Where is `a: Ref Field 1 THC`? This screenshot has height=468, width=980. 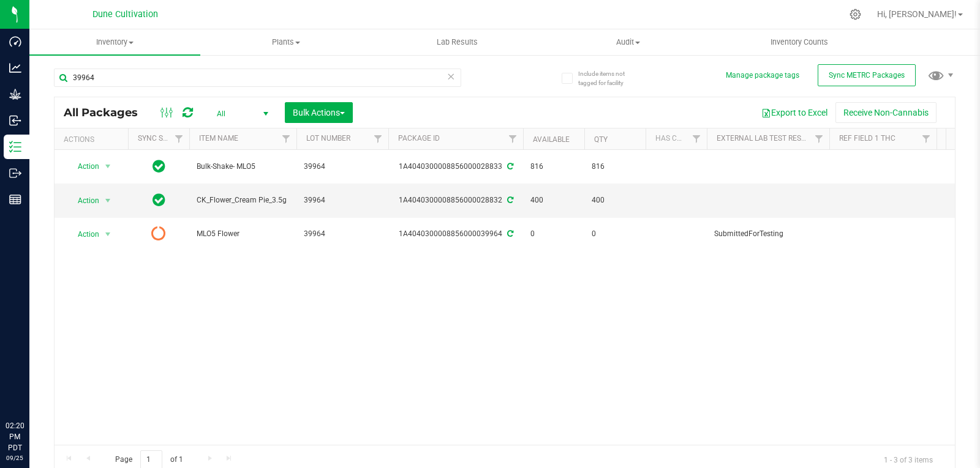
a: Ref Field 1 THC is located at coordinates (867, 138).